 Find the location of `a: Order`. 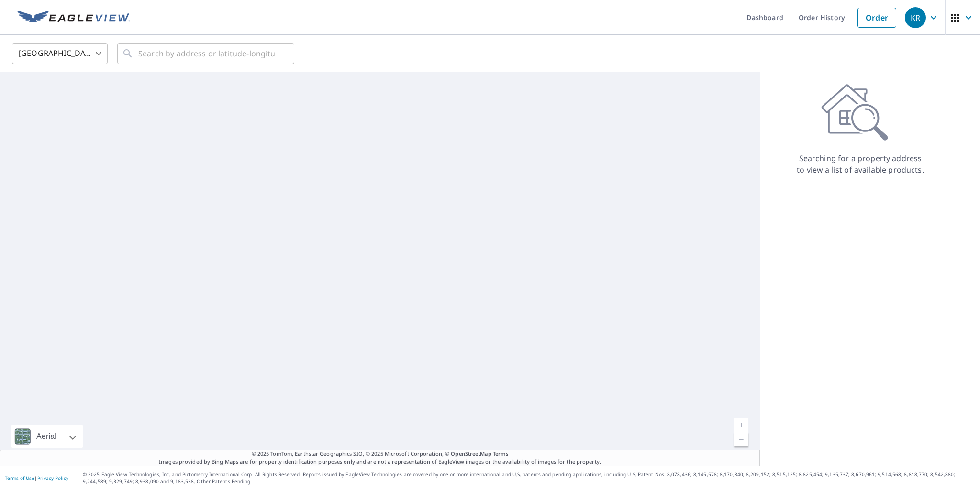

a: Order is located at coordinates (877, 17).